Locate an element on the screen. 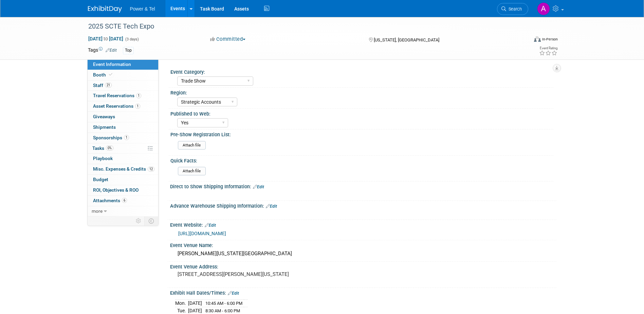  span: Giveaways is located at coordinates (104, 117).